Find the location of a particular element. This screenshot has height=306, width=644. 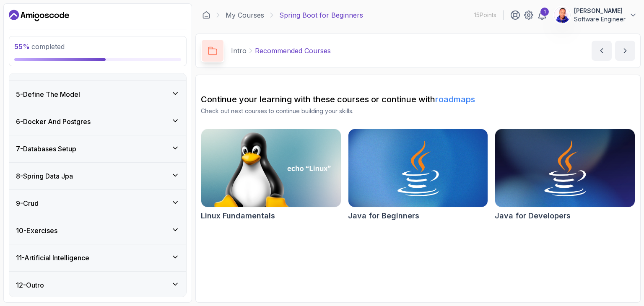

h3: 5 - Define The Model is located at coordinates (48, 95).